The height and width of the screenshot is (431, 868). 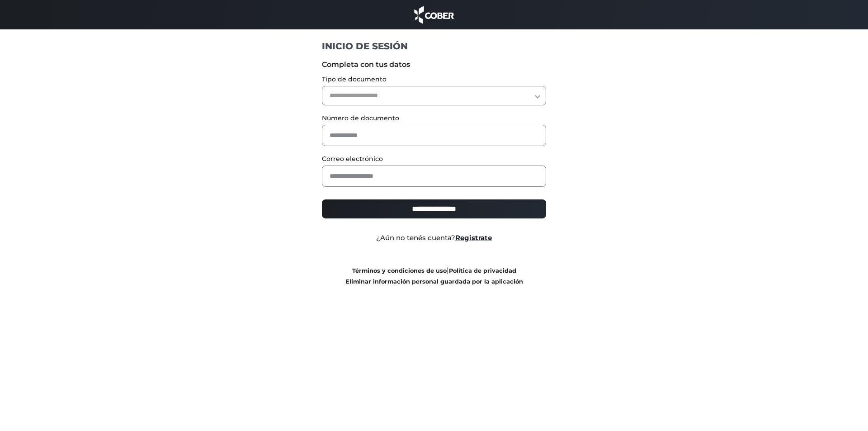 I want to click on img: cober_marca.png, so click(x=434, y=15).